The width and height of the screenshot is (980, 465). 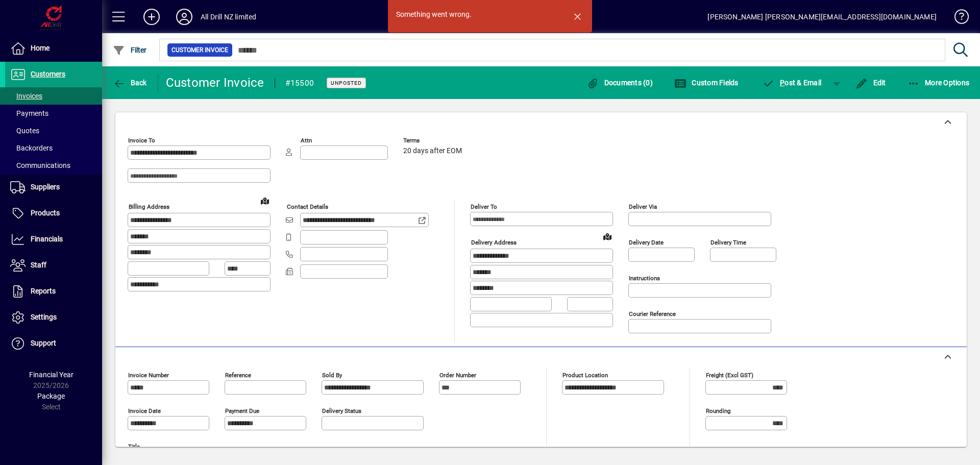 What do you see at coordinates (141, 141) in the screenshot?
I see `mat-label: Invoice To` at bounding box center [141, 141].